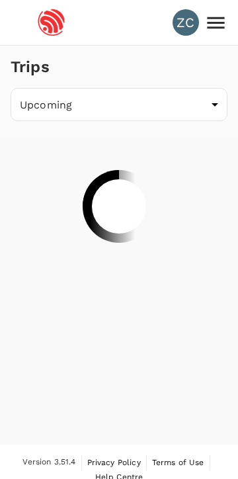  What do you see at coordinates (49, 462) in the screenshot?
I see `span: Version 3.51.4` at bounding box center [49, 462].